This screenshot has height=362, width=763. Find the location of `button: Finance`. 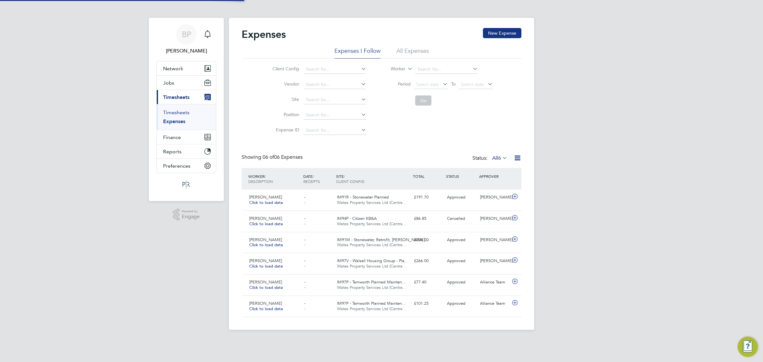

button: Finance is located at coordinates (186, 137).